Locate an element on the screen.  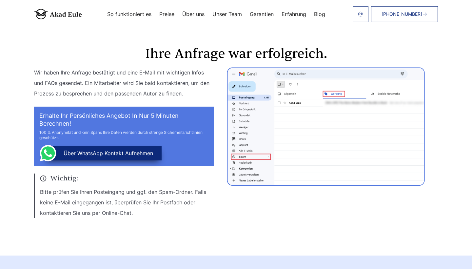
a: Garantien is located at coordinates (261, 14).